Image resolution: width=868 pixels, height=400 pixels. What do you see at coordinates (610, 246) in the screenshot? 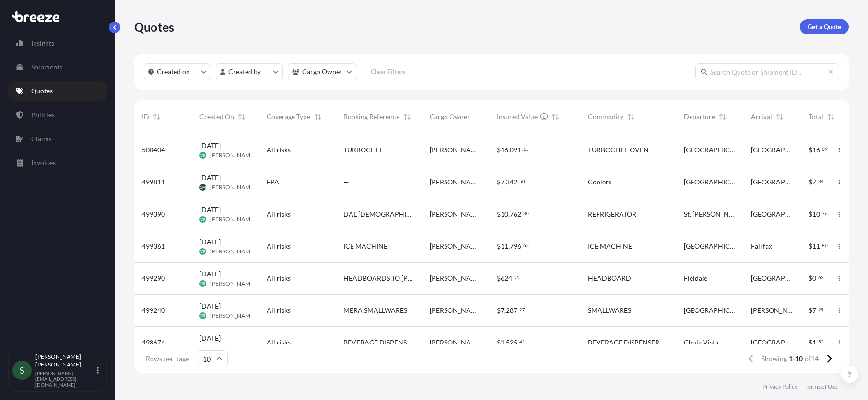
I see `span: ICE MACHINE` at bounding box center [610, 246].